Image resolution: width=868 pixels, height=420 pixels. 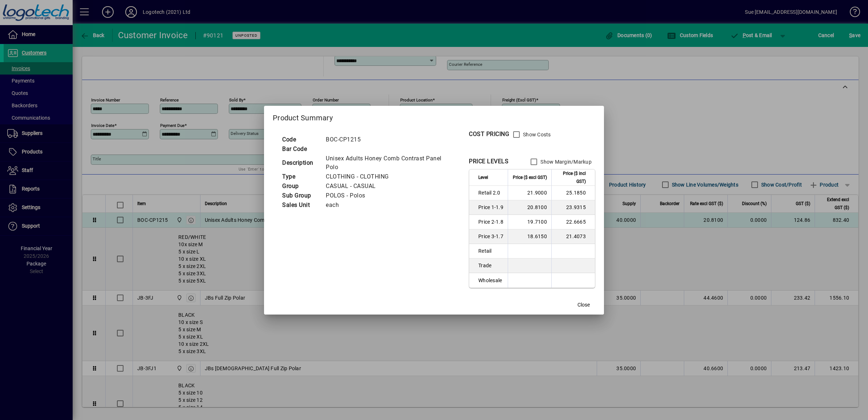 I want to click on span: Level, so click(x=483, y=177).